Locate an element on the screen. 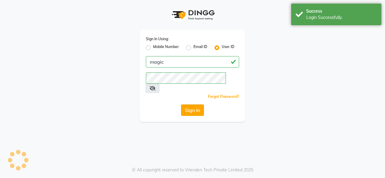 This screenshot has width=385, height=178. label: User ID is located at coordinates (228, 48).